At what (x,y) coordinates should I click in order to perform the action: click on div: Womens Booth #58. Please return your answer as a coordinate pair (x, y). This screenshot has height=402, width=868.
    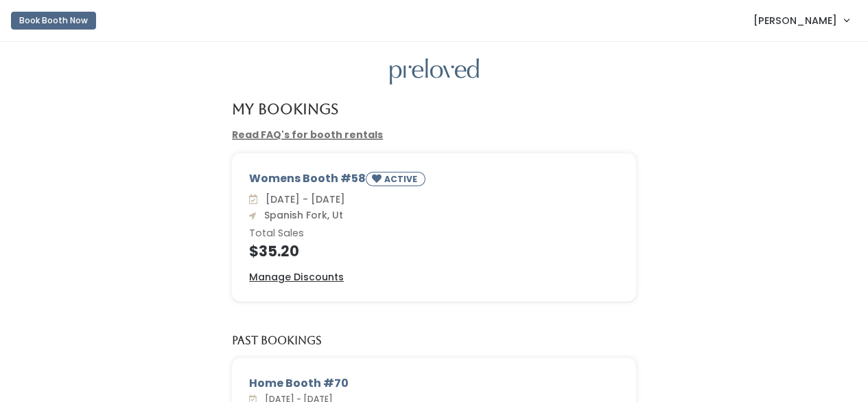
    Looking at the image, I should click on (434, 181).